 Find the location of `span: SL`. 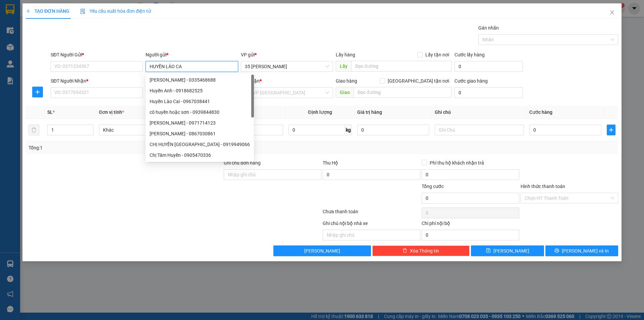

span: SL is located at coordinates (50, 112).